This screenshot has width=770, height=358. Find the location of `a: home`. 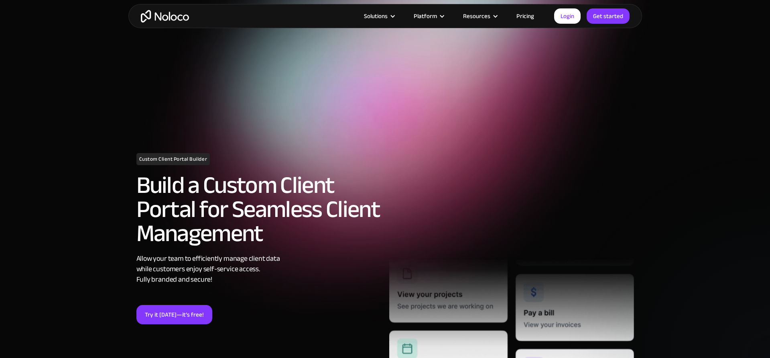

a: home is located at coordinates (165, 16).